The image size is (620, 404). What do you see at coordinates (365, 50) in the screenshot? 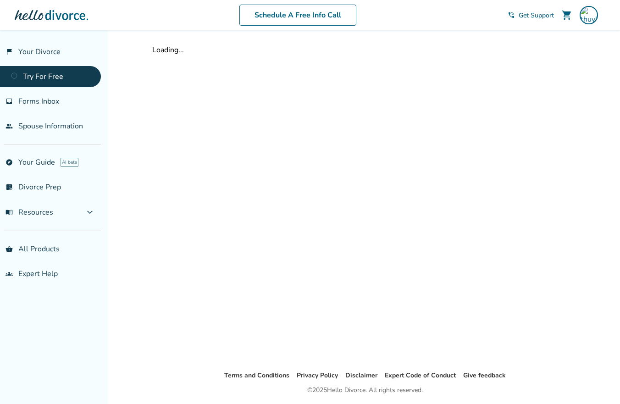
I see `div: Loading...` at bounding box center [365, 50].